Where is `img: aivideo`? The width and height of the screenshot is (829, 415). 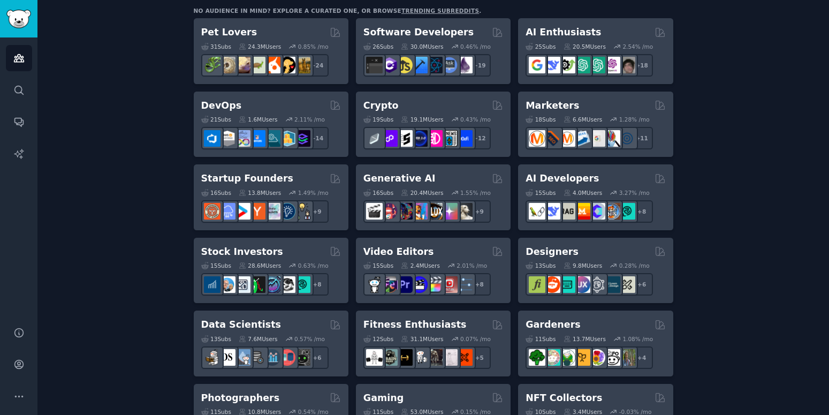
img: aivideo is located at coordinates (374, 211).